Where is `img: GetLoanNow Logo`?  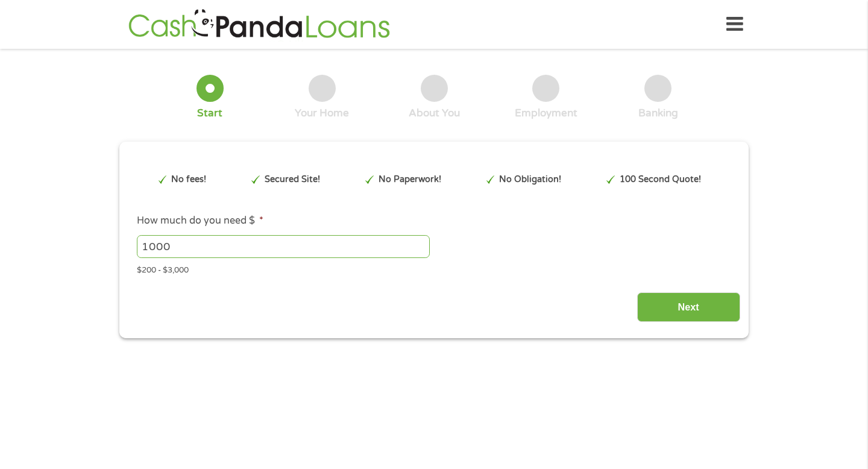
img: GetLoanNow Logo is located at coordinates (259, 24).